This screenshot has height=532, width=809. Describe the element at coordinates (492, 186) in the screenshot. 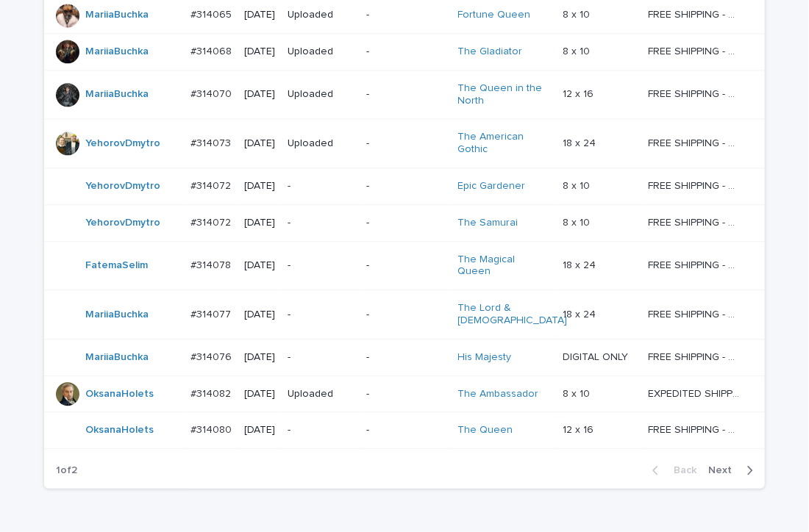

I see `a: Epic Gardener` at that location.